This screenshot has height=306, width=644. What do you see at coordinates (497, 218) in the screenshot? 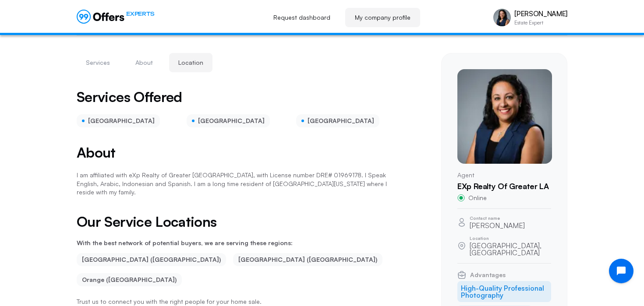
I see `p: Contact name` at bounding box center [497, 218].